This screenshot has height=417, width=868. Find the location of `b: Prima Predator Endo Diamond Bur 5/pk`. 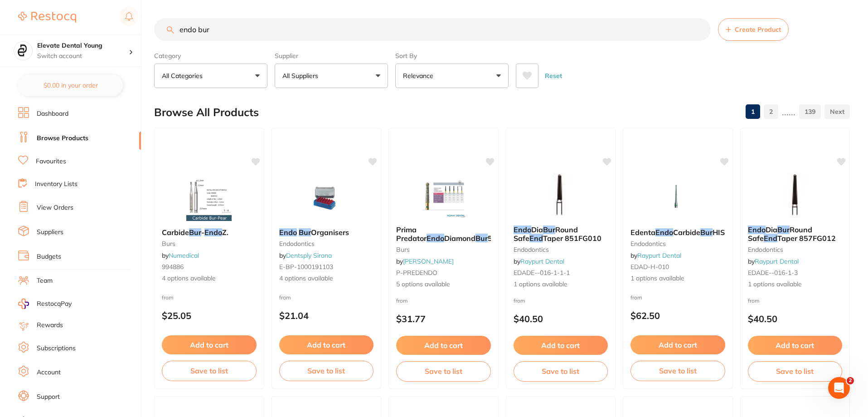

b: Prima Predator Endo Diamond Bur 5/pk is located at coordinates (443, 234).